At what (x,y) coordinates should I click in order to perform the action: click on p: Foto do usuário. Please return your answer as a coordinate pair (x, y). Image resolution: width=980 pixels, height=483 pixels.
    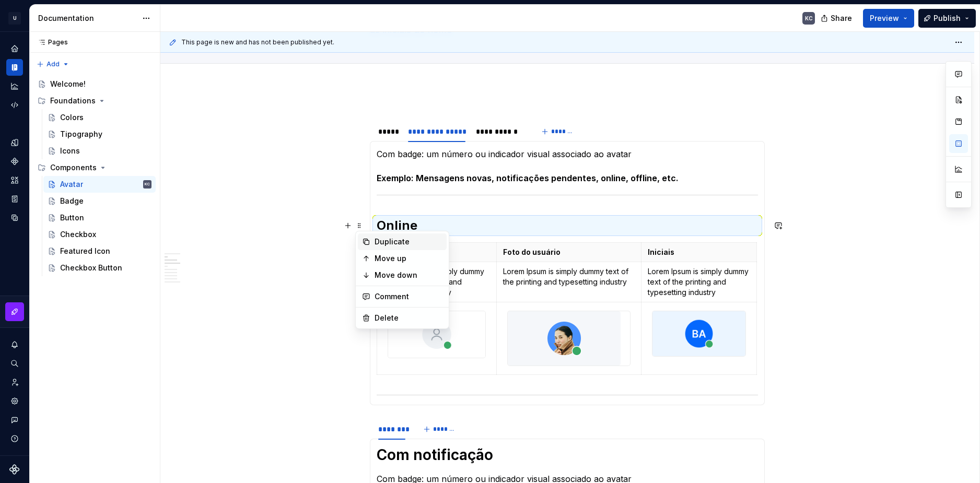
    Looking at the image, I should click on (569, 253).